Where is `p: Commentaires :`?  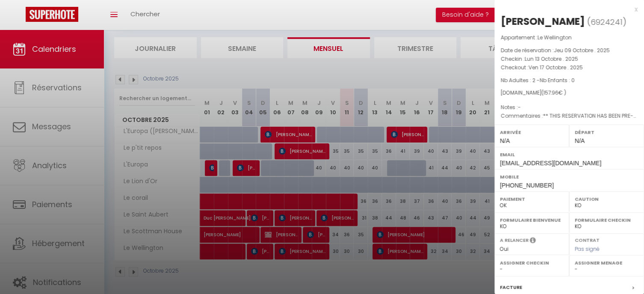 p: Commentaires : is located at coordinates (569, 116).